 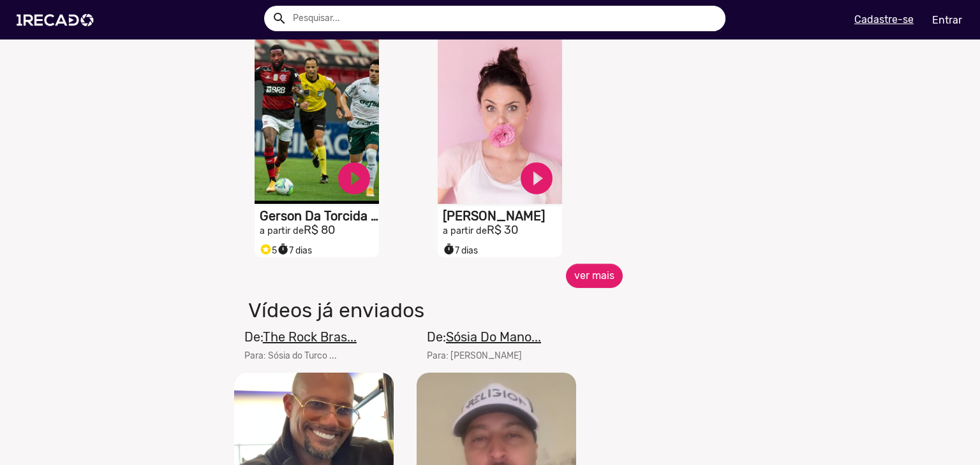 I want to click on small: stars, so click(x=265, y=249).